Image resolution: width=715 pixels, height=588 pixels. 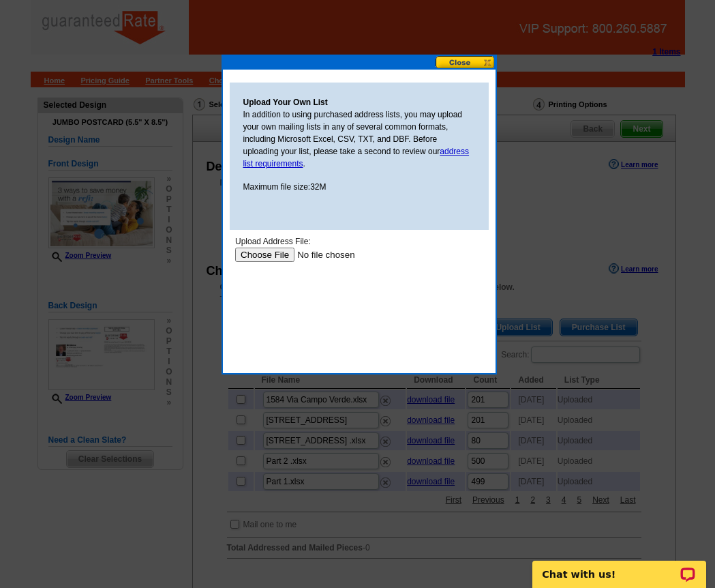 I want to click on button: Open LiveChat chat widget, so click(x=165, y=30).